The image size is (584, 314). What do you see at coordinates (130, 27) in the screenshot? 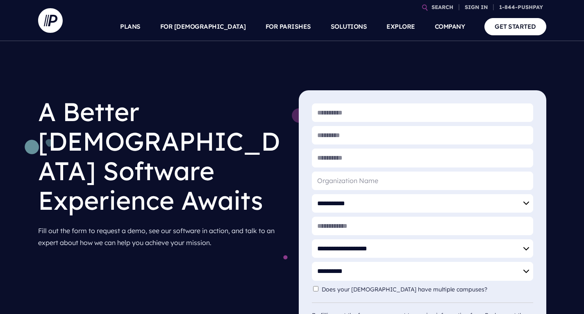
I see `a: PLANS` at bounding box center [130, 27].